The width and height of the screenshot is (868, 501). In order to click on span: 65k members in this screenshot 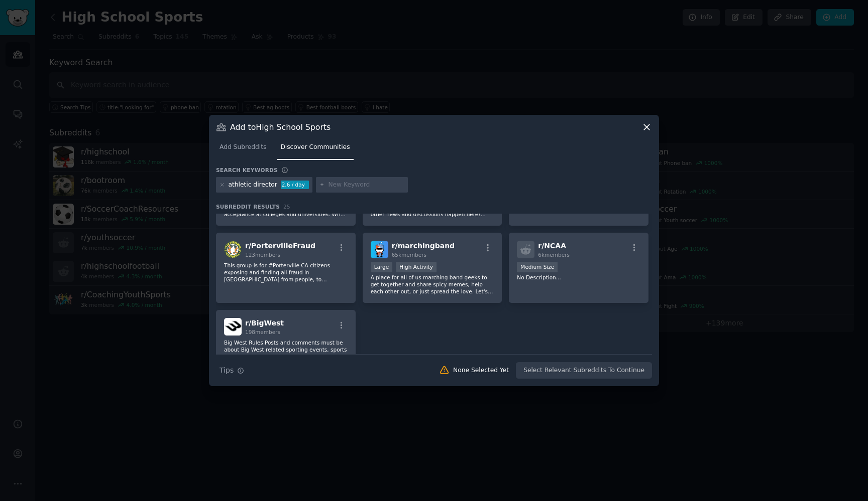, I will do `click(408, 255)`.